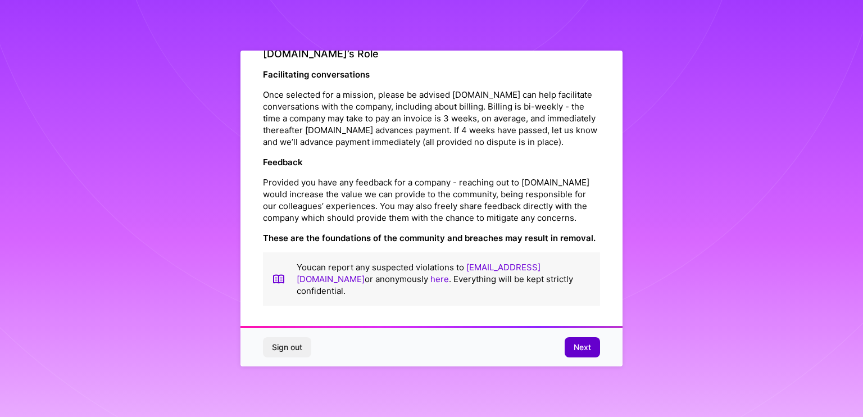 The image size is (863, 417). I want to click on strong: Facilitating conversations, so click(316, 74).